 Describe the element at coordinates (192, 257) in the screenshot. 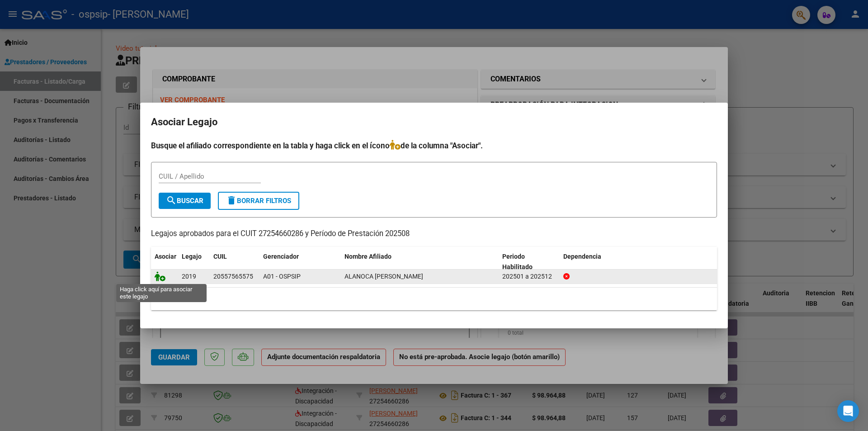

I see `span: Legajo` at that location.